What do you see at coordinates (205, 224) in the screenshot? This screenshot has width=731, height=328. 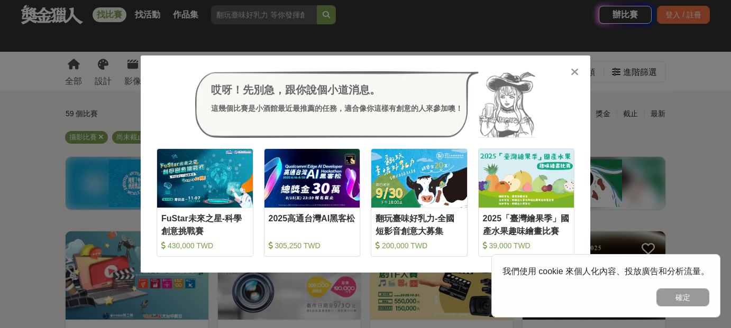 I see `div: FuStar未來之星-科學創意挑戰賽` at bounding box center [205, 224].